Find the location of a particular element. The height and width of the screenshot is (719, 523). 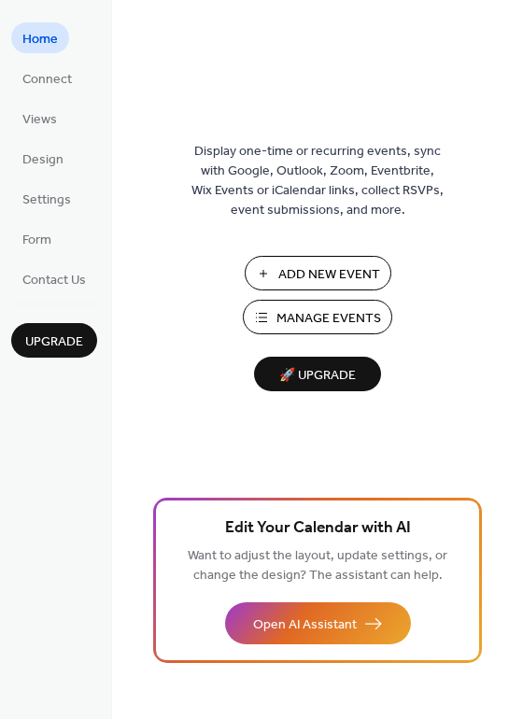

a: Connect is located at coordinates (47, 77).